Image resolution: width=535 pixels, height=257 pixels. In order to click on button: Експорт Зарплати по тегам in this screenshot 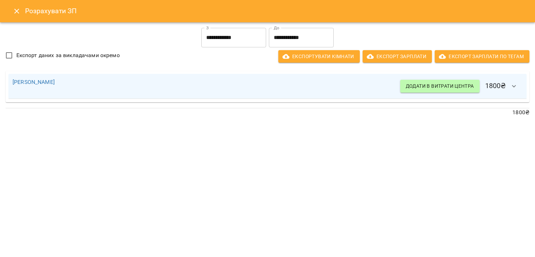, I will do `click(482, 56)`.